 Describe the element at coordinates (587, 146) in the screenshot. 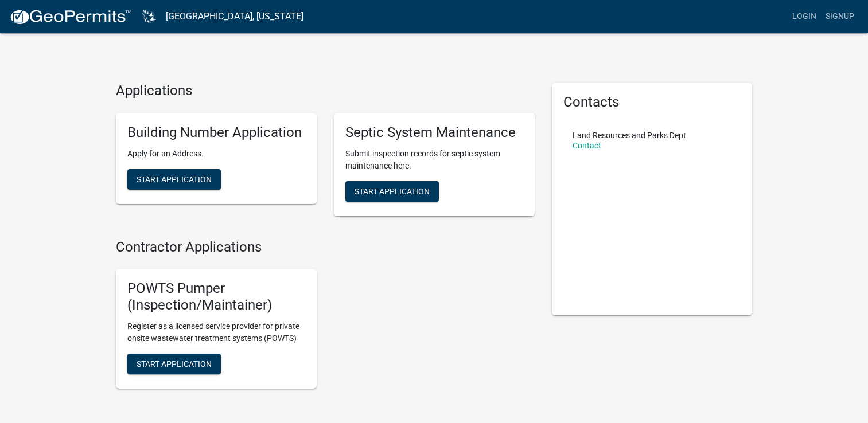

I see `a: Contact` at that location.